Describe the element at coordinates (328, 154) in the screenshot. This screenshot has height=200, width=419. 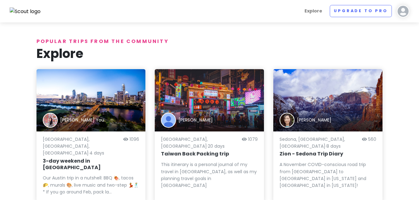
I see `h6: Zion - Sedona Trip Diary` at that location.